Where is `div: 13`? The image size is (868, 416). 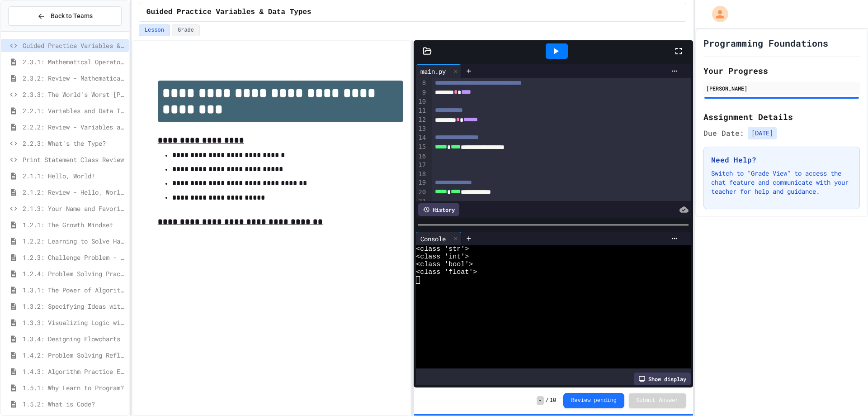 div: 13 is located at coordinates (421, 129).